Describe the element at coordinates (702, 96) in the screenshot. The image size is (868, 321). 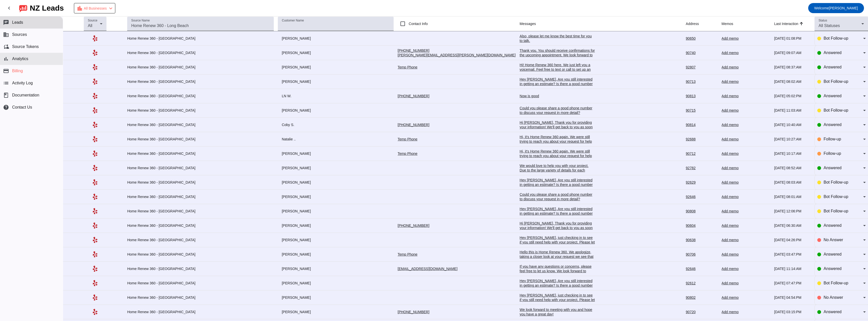
I see `div: 90813` at that location.